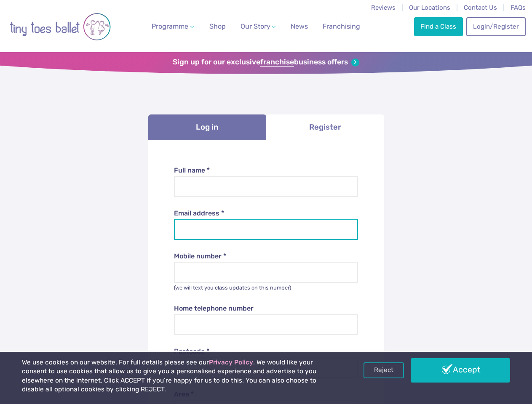 This screenshot has height=404, width=532. Describe the element at coordinates (207, 127) in the screenshot. I see `a: Log in` at that location.